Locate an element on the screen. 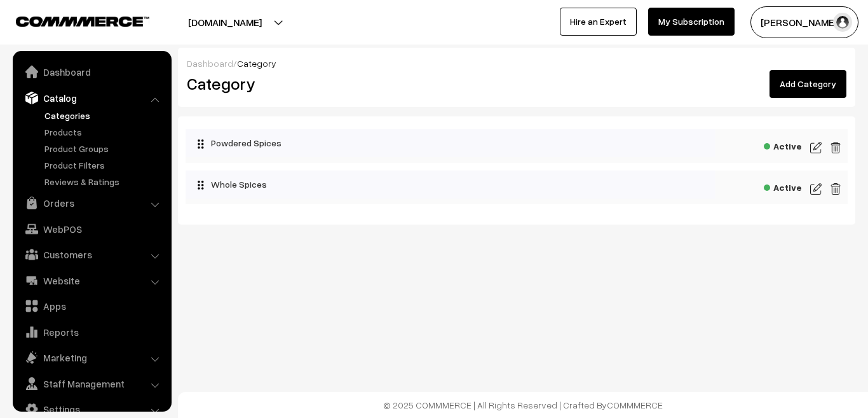  a: Product Filters is located at coordinates (104, 165).